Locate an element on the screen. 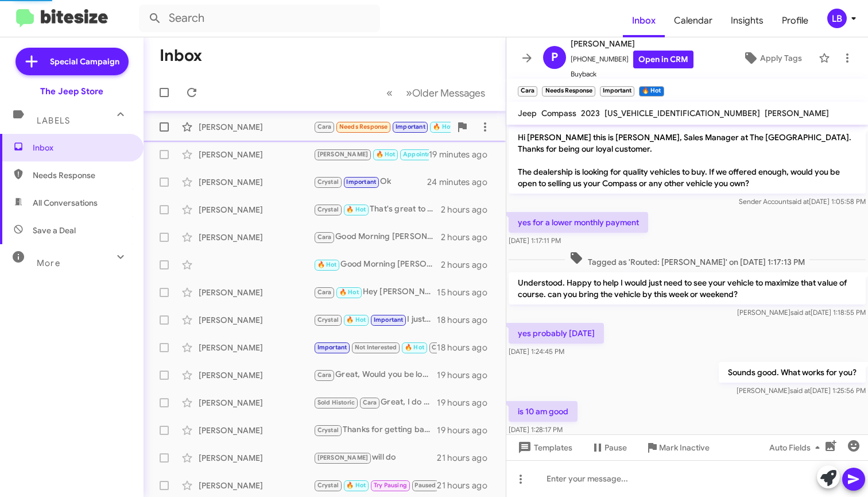 Image resolution: width=868 pixels, height=497 pixels. span: Pause is located at coordinates (615, 447).